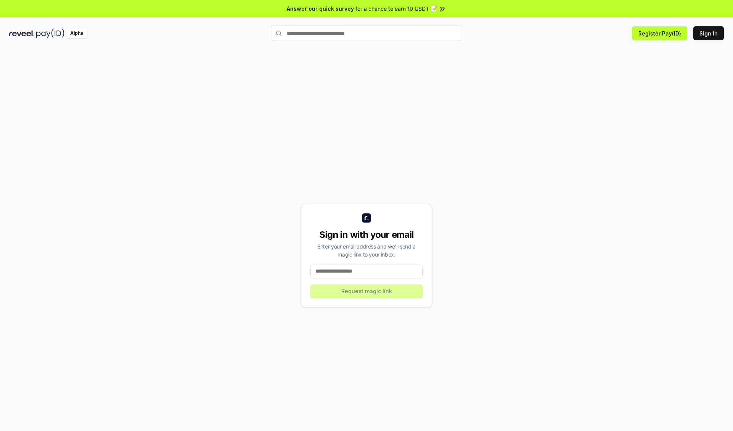  I want to click on div: Sign in with your email, so click(366, 235).